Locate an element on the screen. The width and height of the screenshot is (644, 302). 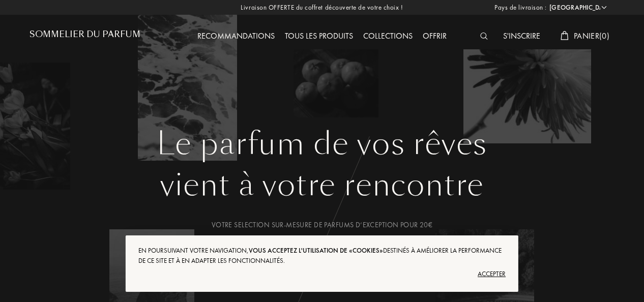
span: Panier ( 0 ) is located at coordinates (592, 35).